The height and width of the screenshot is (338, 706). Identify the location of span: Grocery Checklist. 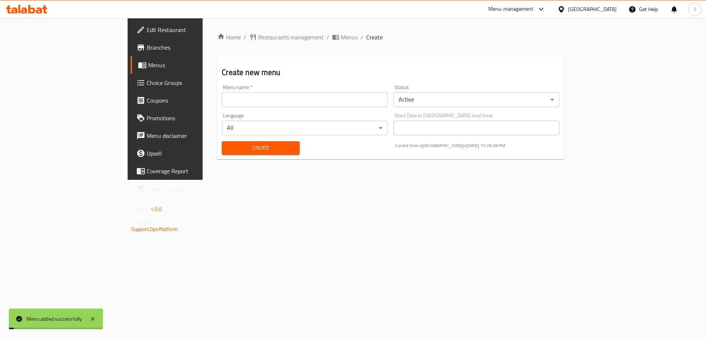
(193, 189).